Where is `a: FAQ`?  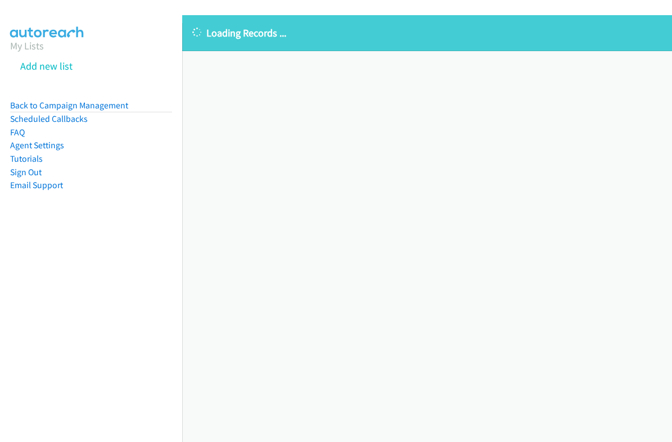 a: FAQ is located at coordinates (17, 132).